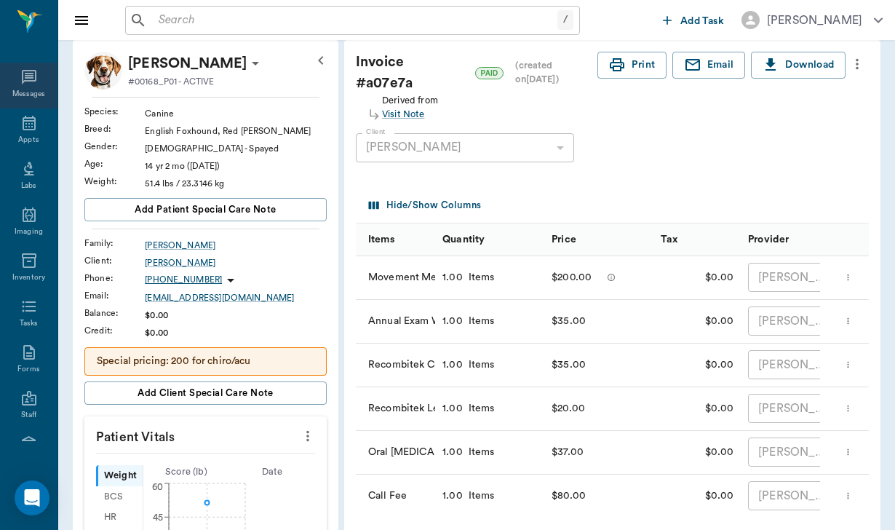 The width and height of the screenshot is (895, 530). What do you see at coordinates (463, 239) in the screenshot?
I see `div: Quantity` at bounding box center [463, 239].